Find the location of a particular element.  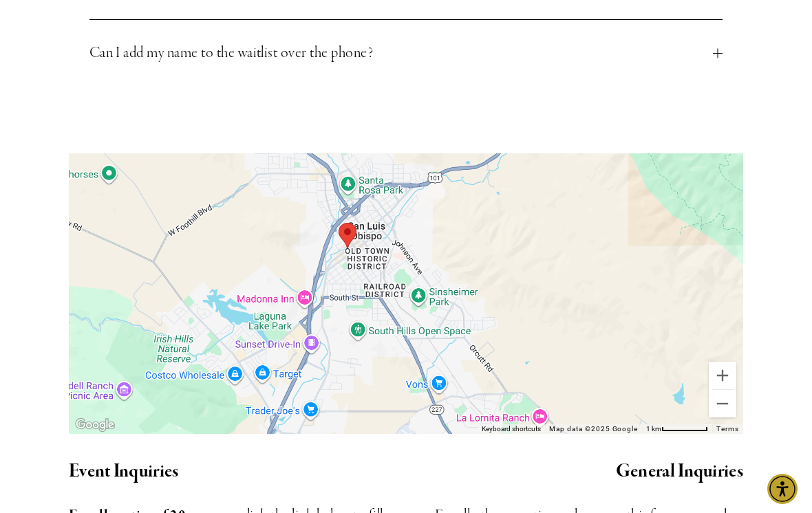

span: 1 km is located at coordinates (653, 429).